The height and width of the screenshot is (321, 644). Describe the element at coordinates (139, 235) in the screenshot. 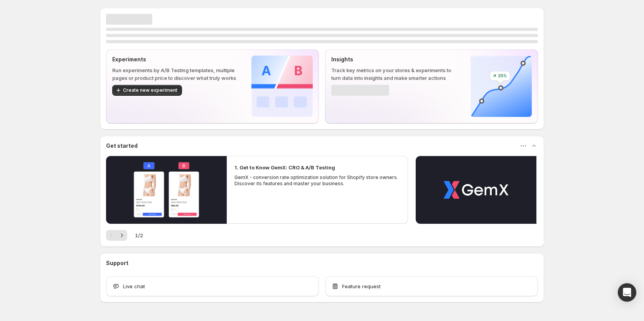

I see `span: 1 / 2` at that location.